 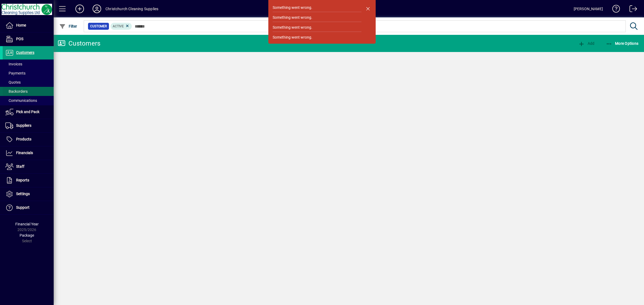 I want to click on span: Payments, so click(x=15, y=73).